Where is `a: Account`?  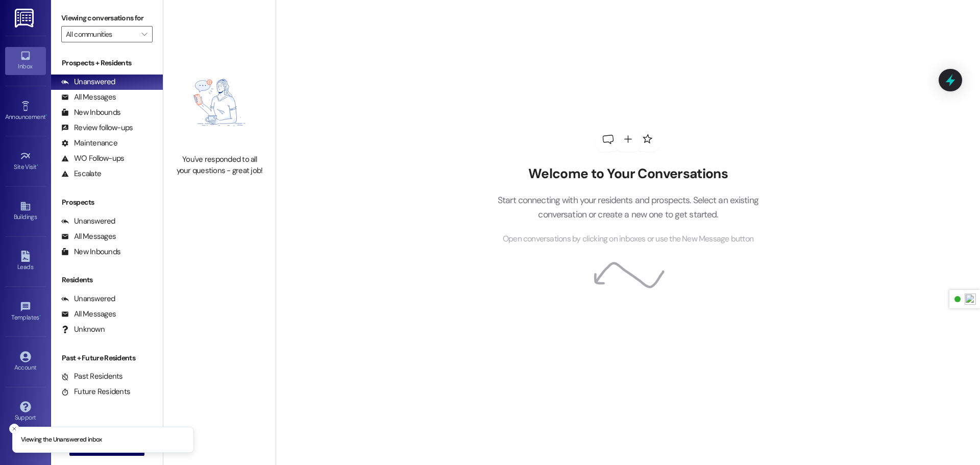
a: Account is located at coordinates (26, 362).